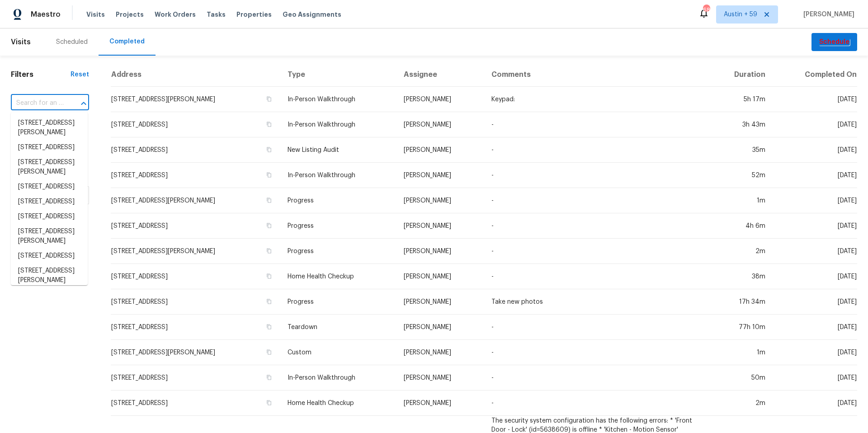 The image size is (868, 433). What do you see at coordinates (254, 14) in the screenshot?
I see `span: Properties` at bounding box center [254, 14].